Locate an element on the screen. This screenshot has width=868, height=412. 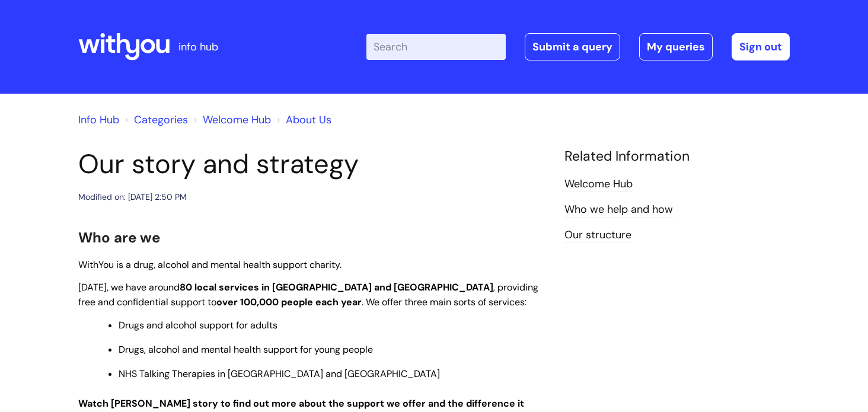
span: Drugs and alcohol support for adults is located at coordinates (198, 325).